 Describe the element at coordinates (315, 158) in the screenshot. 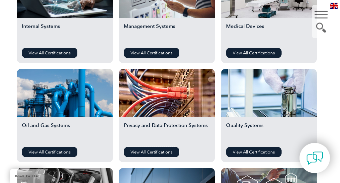

I see `img: contact-chat.png` at that location.